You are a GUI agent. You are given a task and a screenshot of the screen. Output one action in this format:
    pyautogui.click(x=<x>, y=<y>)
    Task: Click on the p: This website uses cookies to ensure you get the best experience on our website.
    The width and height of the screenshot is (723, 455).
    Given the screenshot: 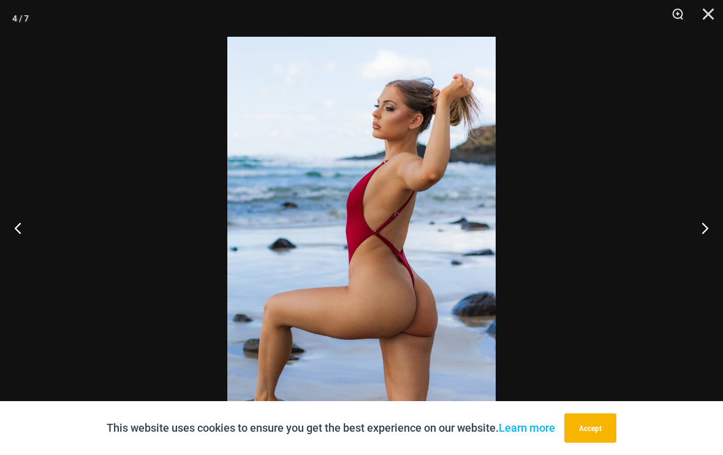 What is the action you would take?
    pyautogui.click(x=331, y=428)
    